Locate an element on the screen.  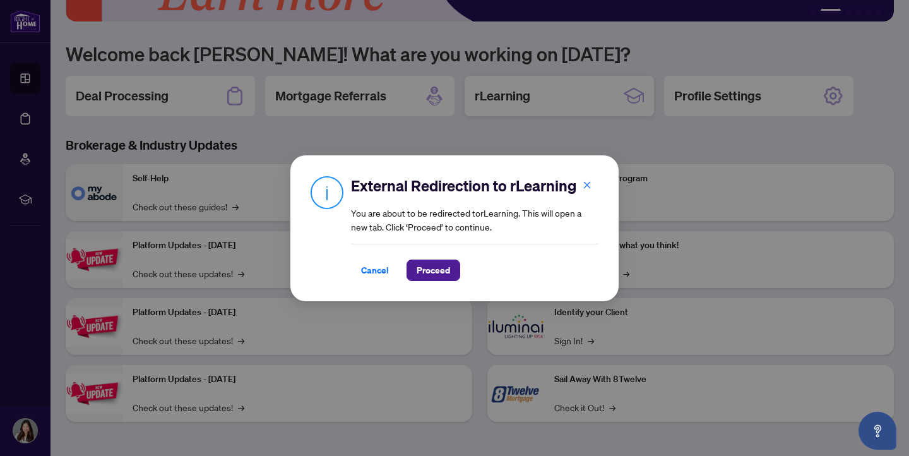
button: Cancel is located at coordinates (375, 270).